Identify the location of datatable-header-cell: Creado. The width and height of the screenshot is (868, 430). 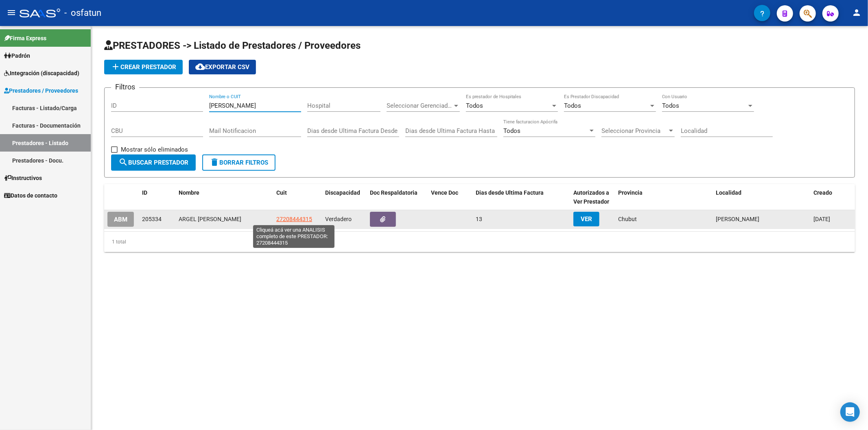
(832, 198).